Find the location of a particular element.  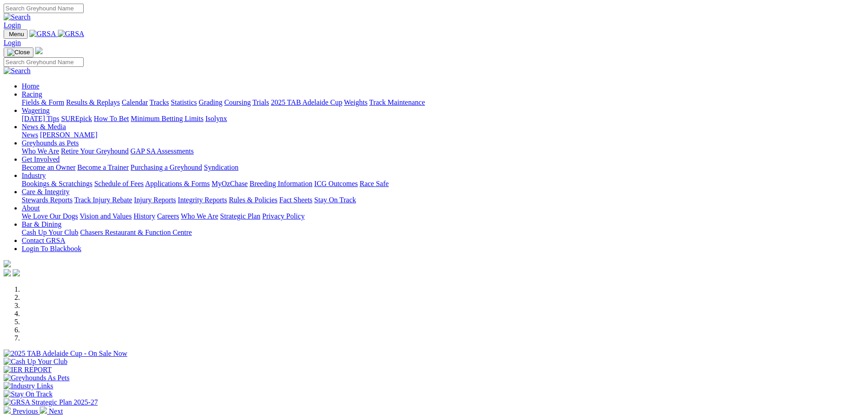

a: Retire Your Greyhound is located at coordinates (95, 151).